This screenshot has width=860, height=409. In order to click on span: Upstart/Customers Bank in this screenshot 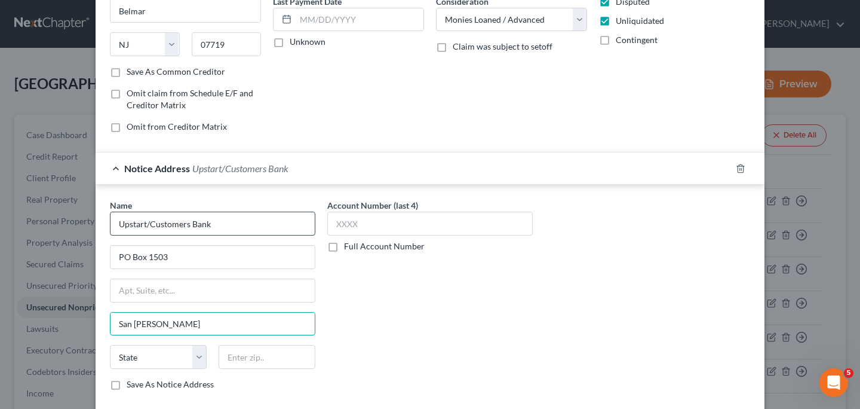, I will do `click(240, 168)`.